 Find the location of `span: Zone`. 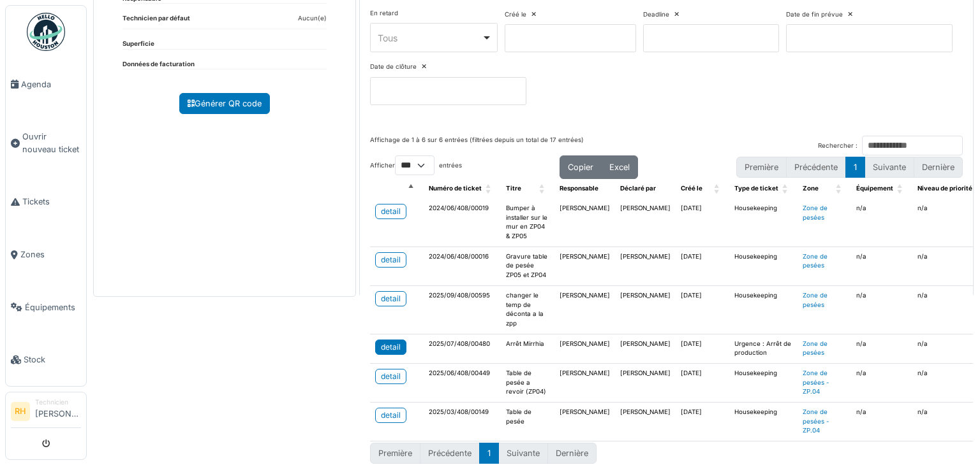

span: Zone is located at coordinates (810, 188).